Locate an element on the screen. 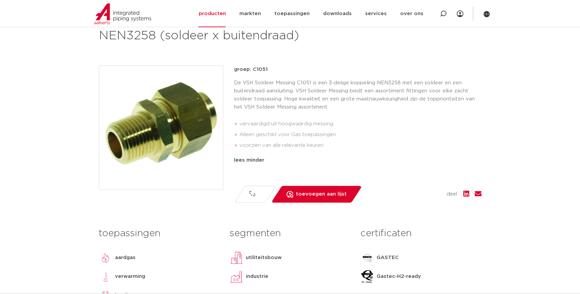  h3: toepassingen is located at coordinates (159, 234).